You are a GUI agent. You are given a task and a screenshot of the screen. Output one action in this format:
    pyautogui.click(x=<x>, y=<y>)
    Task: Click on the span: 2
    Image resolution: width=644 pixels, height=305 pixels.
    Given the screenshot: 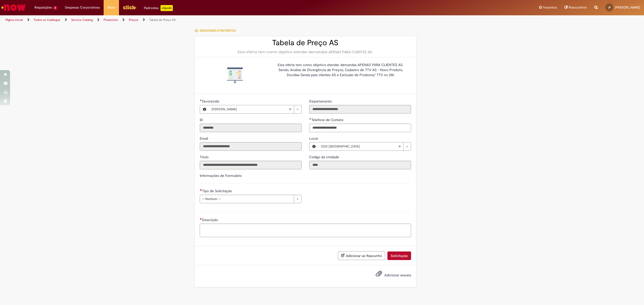 What is the action you would take?
    pyautogui.click(x=55, y=8)
    